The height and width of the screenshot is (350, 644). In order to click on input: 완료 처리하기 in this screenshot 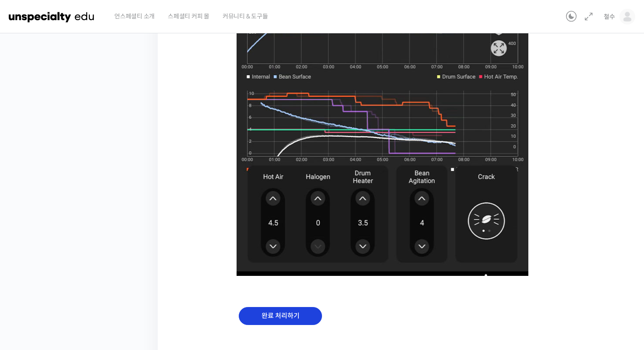, I will do `click(280, 316)`.